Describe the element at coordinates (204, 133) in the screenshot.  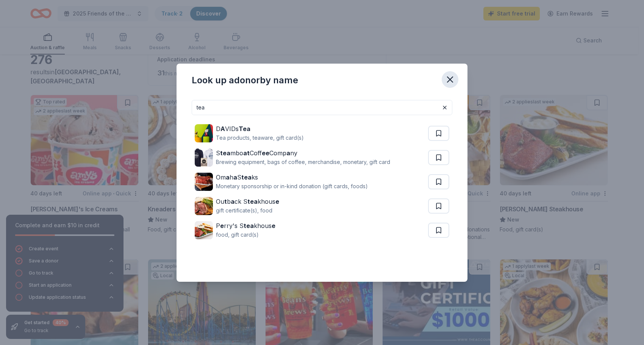
I see `img: Image for DAVIDsTea` at that location.